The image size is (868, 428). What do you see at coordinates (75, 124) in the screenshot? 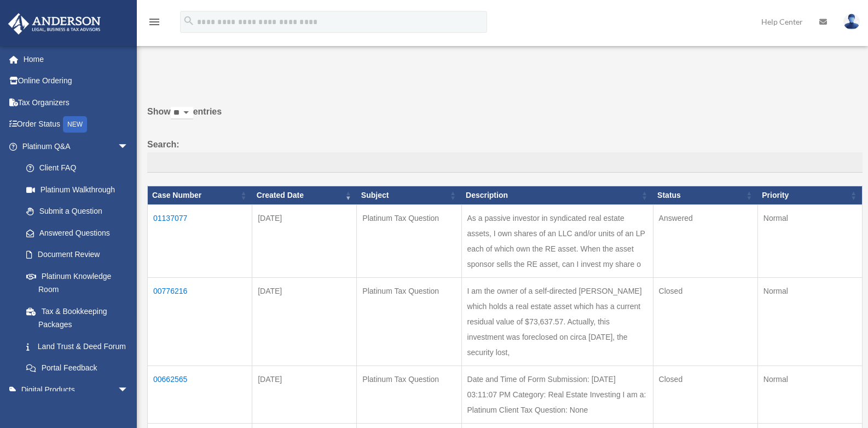
I see `div: NEW` at bounding box center [75, 124].